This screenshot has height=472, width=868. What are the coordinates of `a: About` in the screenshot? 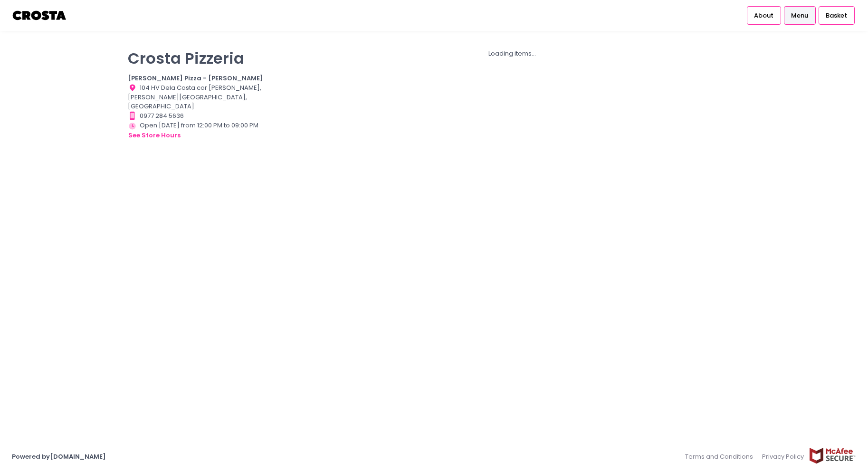 It's located at (764, 15).